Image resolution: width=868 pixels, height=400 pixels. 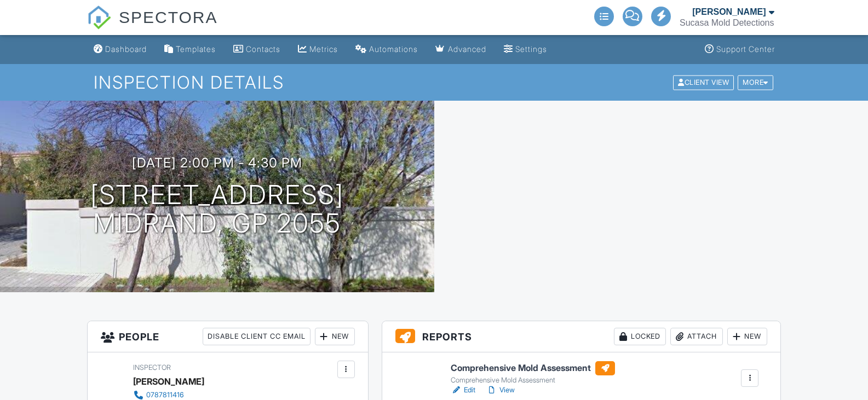 I want to click on div: Metrics, so click(x=324, y=49).